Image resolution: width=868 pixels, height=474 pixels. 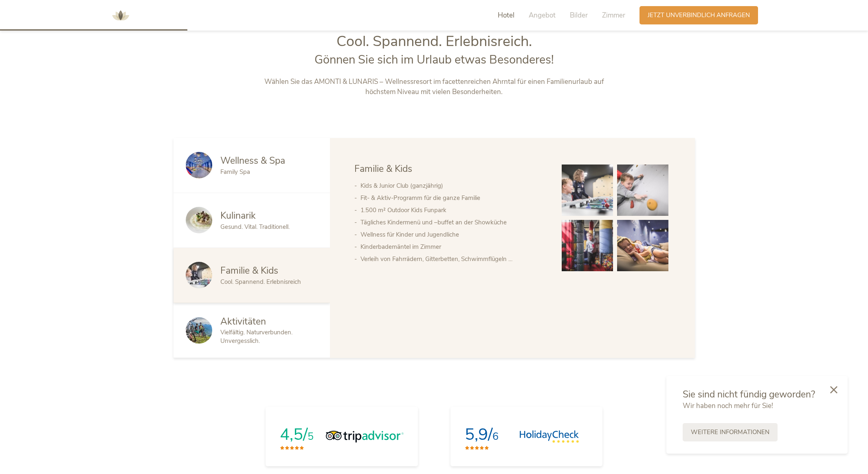 I want to click on li: Kids & Junior Club (ganzjährig), so click(x=453, y=186).